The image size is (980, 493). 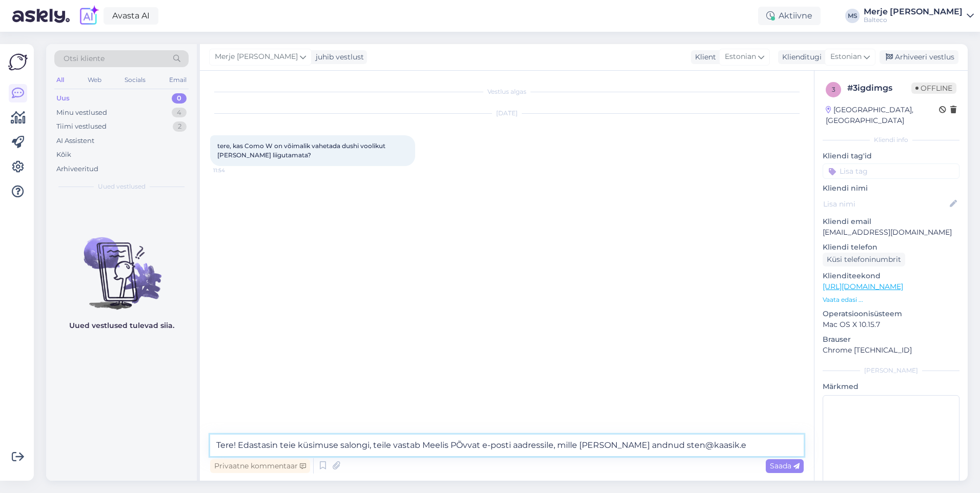 What do you see at coordinates (891, 188) in the screenshot?
I see `p: Kliendi nimi` at bounding box center [891, 188].